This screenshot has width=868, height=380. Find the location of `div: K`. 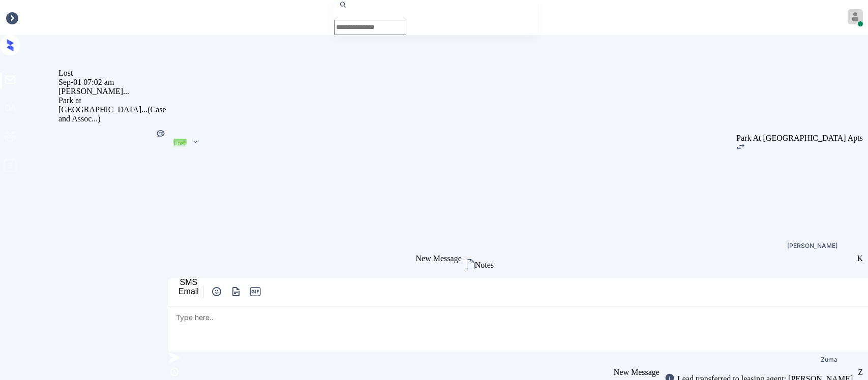

div: K is located at coordinates (860, 259).